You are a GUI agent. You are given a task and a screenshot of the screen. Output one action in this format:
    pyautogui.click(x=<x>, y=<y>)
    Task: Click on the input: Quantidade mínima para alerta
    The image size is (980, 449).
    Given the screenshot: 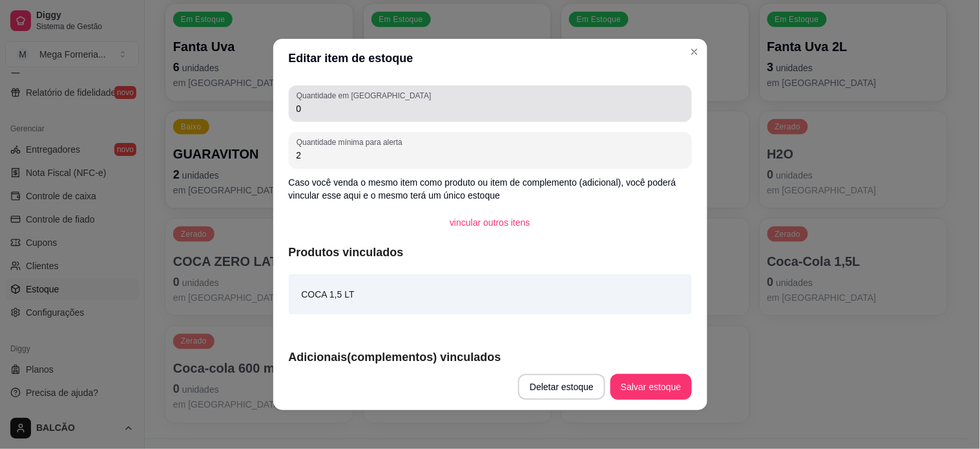 What is the action you would take?
    pyautogui.click(x=490, y=155)
    